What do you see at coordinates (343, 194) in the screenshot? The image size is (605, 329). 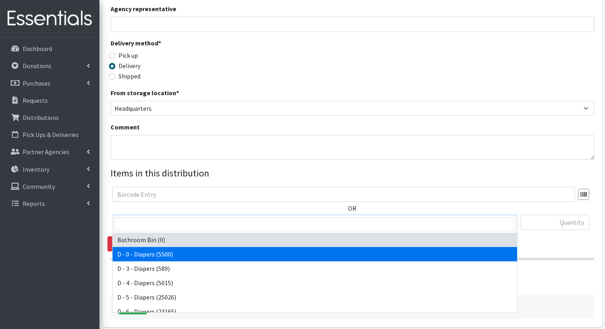 I see `input: Barcode Entry` at bounding box center [343, 194].